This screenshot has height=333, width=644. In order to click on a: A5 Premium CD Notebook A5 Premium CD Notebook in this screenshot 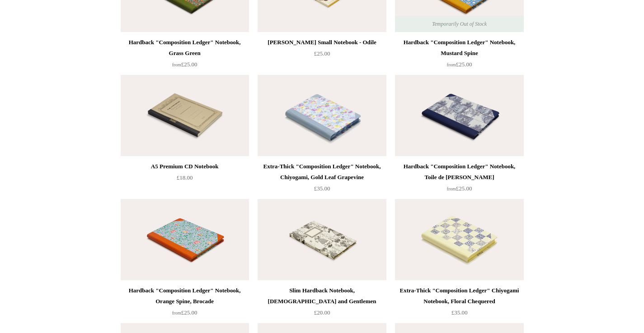, I will do `click(185, 115)`.